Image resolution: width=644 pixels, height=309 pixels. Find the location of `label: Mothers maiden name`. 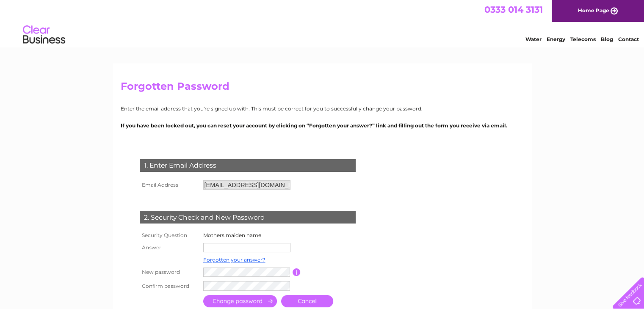

label: Mothers maiden name is located at coordinates (232, 235).